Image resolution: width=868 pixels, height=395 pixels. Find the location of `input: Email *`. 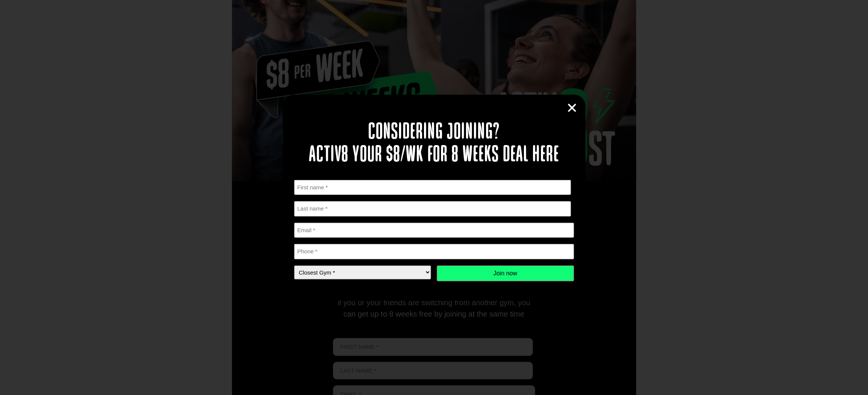

input: Email * is located at coordinates (434, 230).